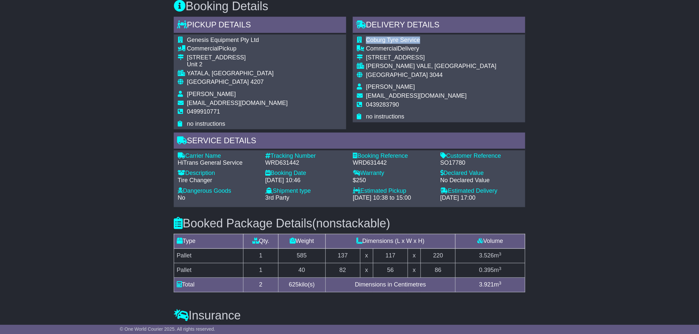 The image size is (699, 334). What do you see at coordinates (431, 49) in the screenshot?
I see `div: Delivery` at bounding box center [431, 49].